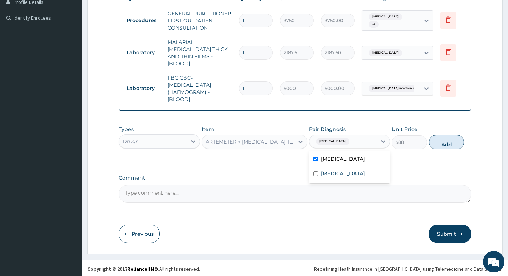  What do you see at coordinates (78, 45) in the screenshot?
I see `div: Chat with us now` at bounding box center [78, 45].